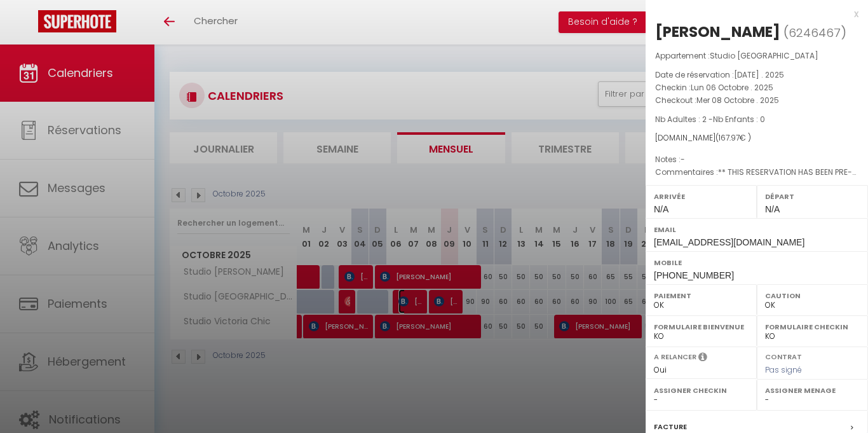 This screenshot has height=433, width=868. I want to click on span: 167.97, so click(729, 138).